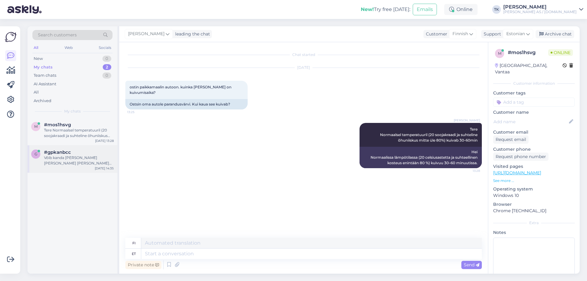 The image size is (587, 281). I want to click on div: Web, so click(69, 48).